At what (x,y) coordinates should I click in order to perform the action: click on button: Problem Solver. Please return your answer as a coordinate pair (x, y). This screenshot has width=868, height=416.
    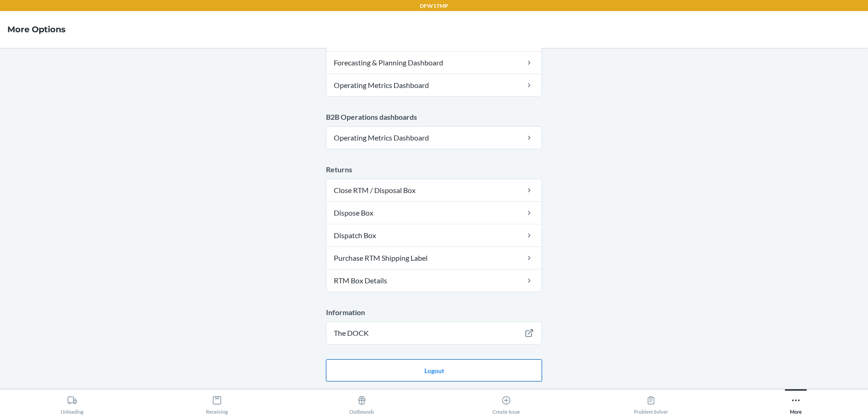
    Looking at the image, I should click on (651, 402).